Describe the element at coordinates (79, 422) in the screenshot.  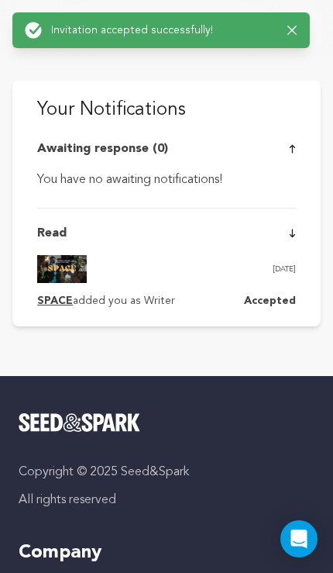
I see `img: Seed&Spark Logo` at that location.